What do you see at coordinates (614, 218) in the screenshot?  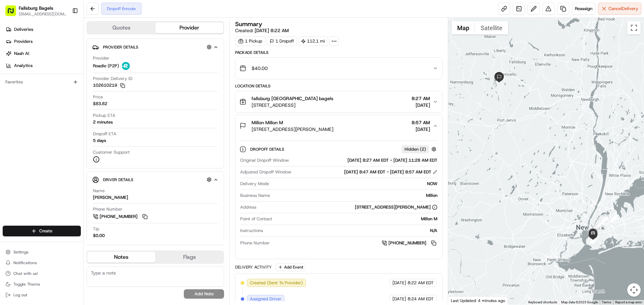 I see `div: 6` at bounding box center [614, 218].